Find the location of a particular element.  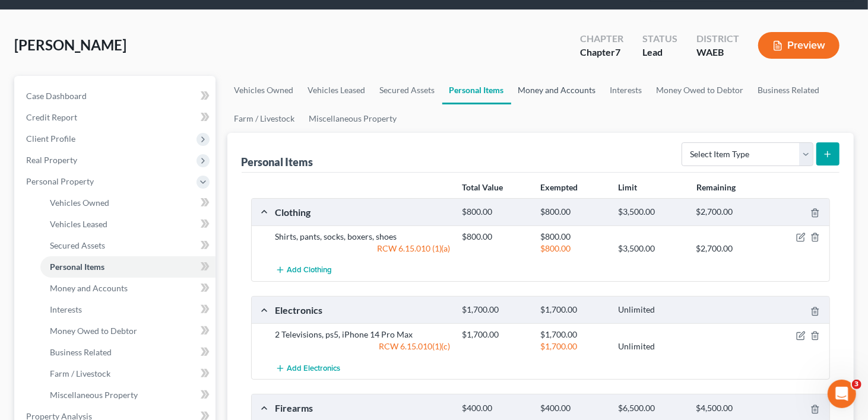

a: Case Dashboard is located at coordinates (115, 96).